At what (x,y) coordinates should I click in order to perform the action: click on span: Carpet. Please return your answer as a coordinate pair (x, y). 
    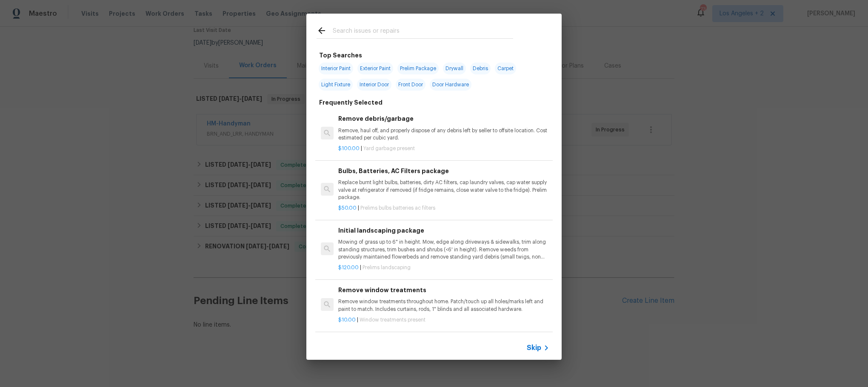
    Looking at the image, I should click on (506, 68).